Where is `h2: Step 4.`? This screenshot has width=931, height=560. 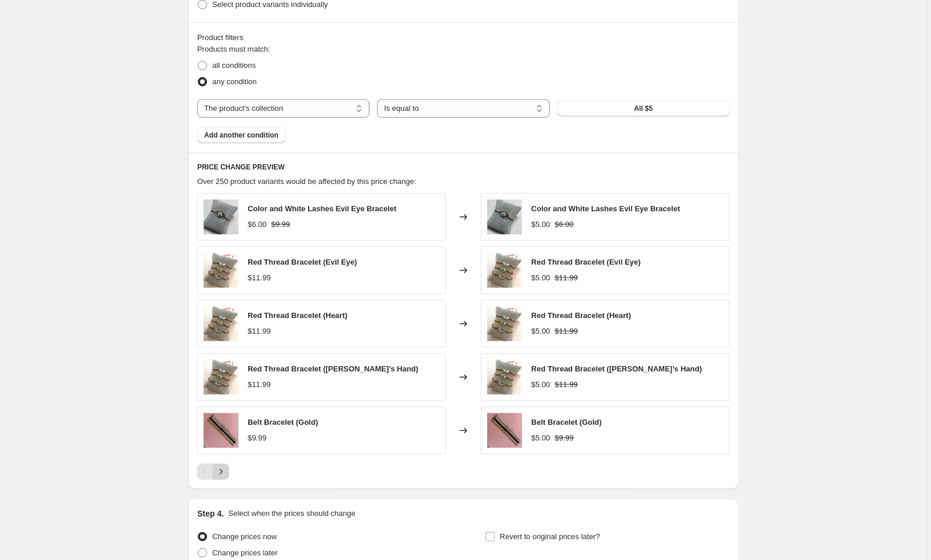 h2: Step 4. is located at coordinates (211, 513).